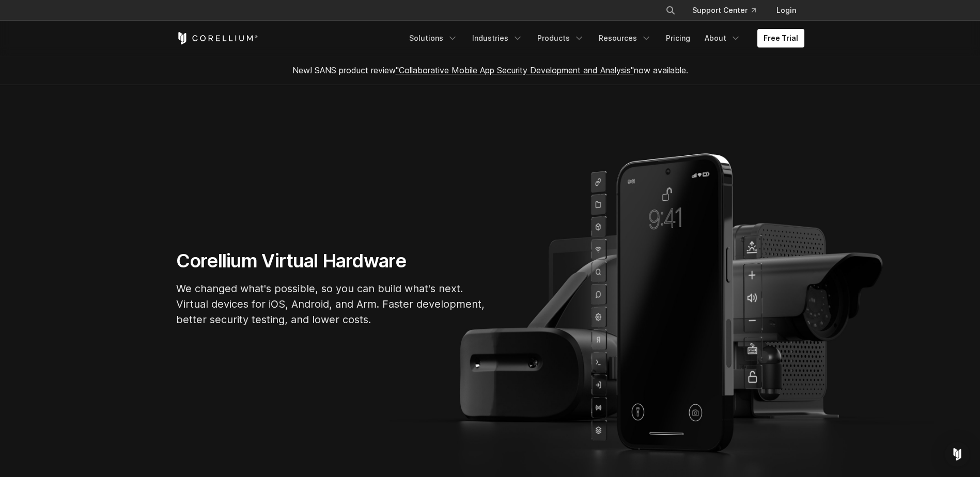 This screenshot has width=980, height=477. What do you see at coordinates (625, 39) in the screenshot?
I see `a: Resources` at bounding box center [625, 39].